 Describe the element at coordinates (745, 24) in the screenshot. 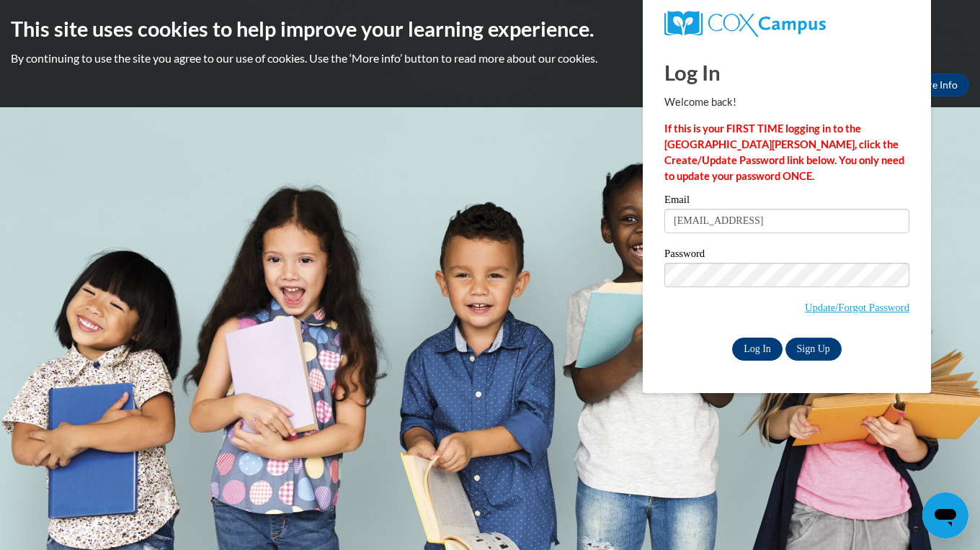

I see `img: COX Campus` at that location.